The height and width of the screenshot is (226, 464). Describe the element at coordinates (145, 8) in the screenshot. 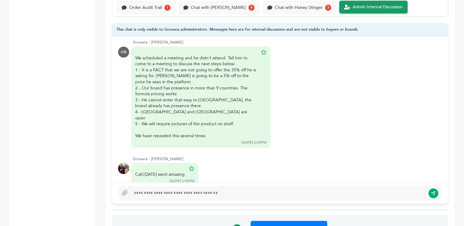

I see `div: Order Audit Trail` at that location.